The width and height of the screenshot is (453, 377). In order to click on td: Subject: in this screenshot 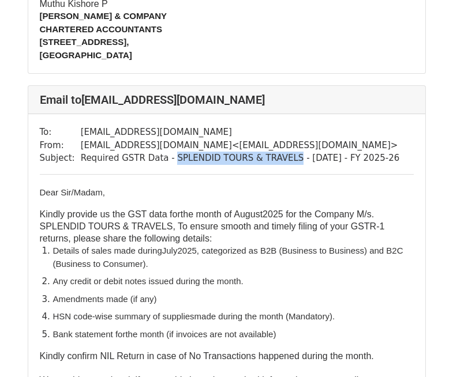, I will do `click(60, 158)`.